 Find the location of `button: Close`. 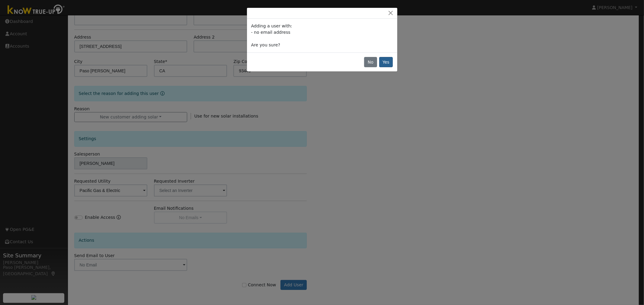

button: Close is located at coordinates (391, 13).